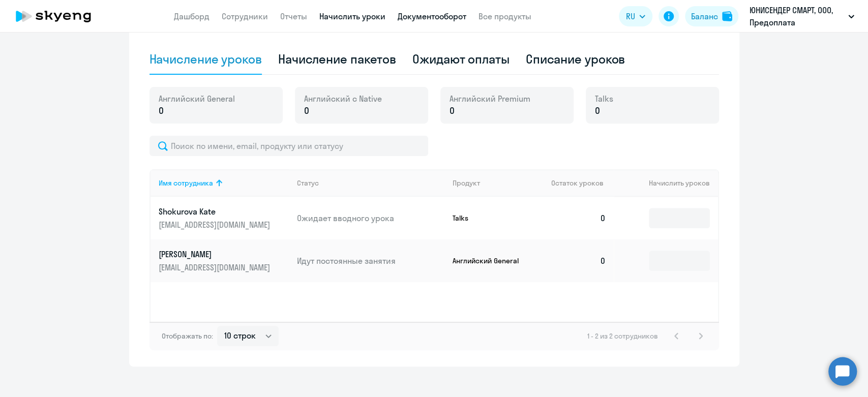 The image size is (868, 397). Describe the element at coordinates (704, 16) in the screenshot. I see `div: Баланс` at that location.